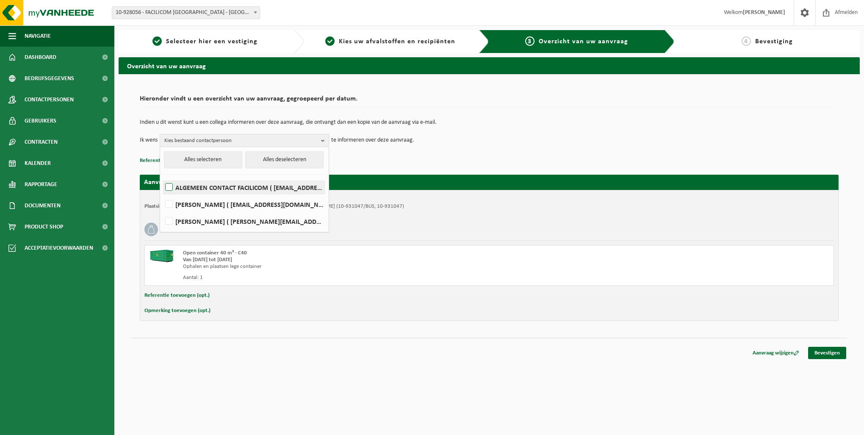 The height and width of the screenshot is (435, 864). What do you see at coordinates (212, 42) in the screenshot?
I see `span: Selecteer hier een vestiging` at bounding box center [212, 42].